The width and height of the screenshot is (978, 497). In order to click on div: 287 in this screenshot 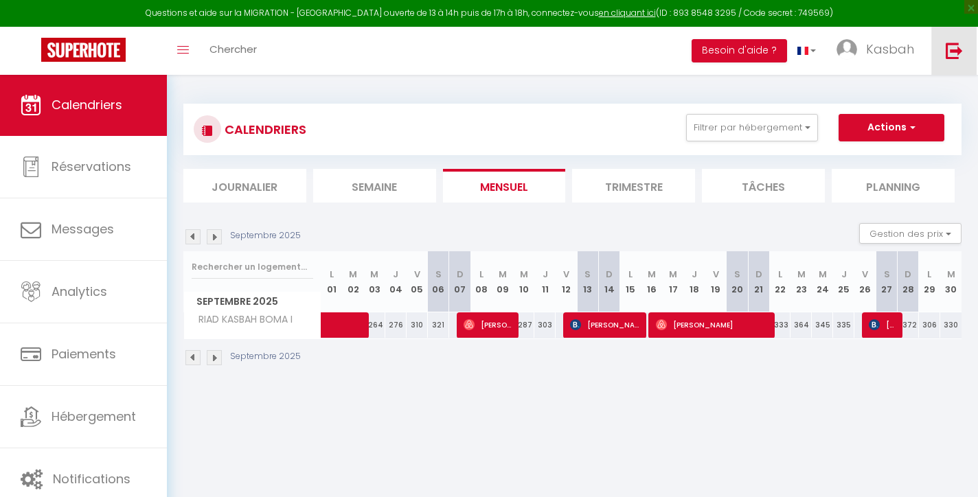, I will do `click(523, 325)`.